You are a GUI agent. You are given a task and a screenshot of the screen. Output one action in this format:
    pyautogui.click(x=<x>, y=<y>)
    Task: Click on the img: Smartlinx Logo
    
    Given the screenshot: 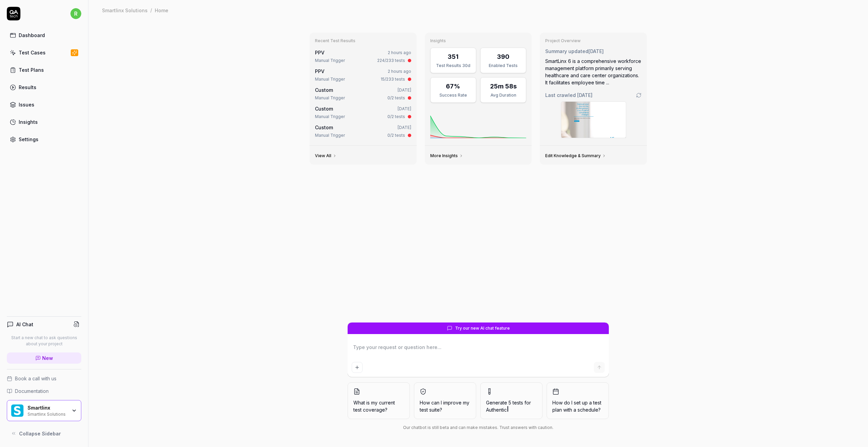 What is the action you would take?
    pyautogui.click(x=17, y=411)
    